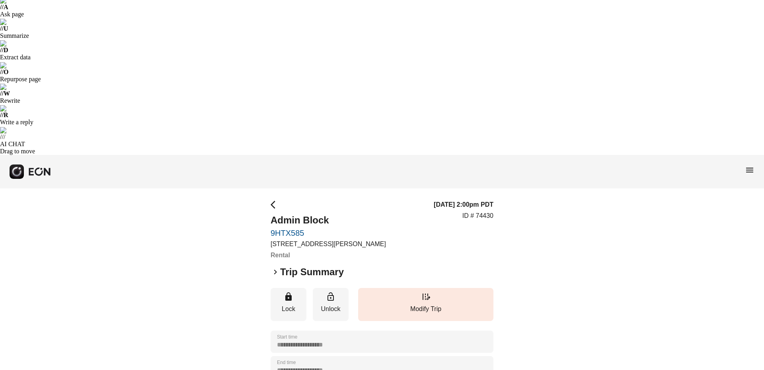 The width and height of the screenshot is (764, 370). What do you see at coordinates (750, 170) in the screenshot?
I see `span: menu` at bounding box center [750, 170].